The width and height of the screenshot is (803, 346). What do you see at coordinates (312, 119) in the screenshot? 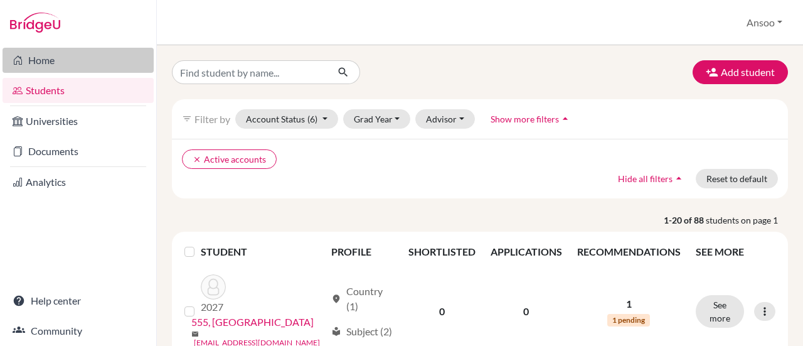
I see `span: (6)` at bounding box center [312, 119].